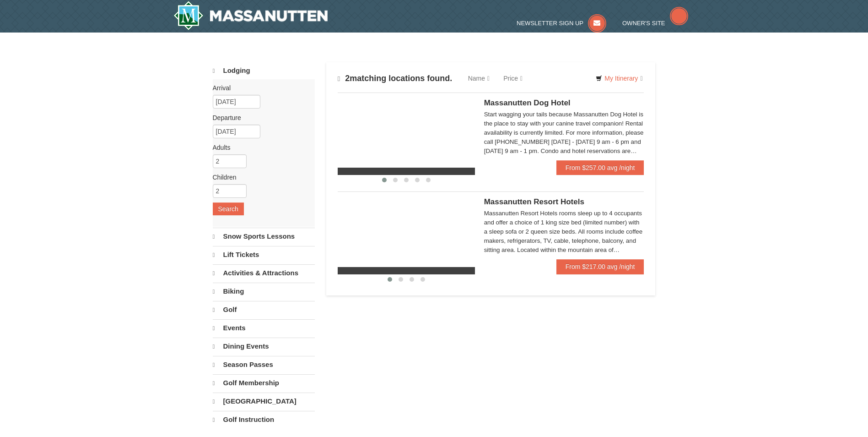 This screenshot has height=437, width=868. What do you see at coordinates (264, 309) in the screenshot?
I see `a: Golf` at bounding box center [264, 309].